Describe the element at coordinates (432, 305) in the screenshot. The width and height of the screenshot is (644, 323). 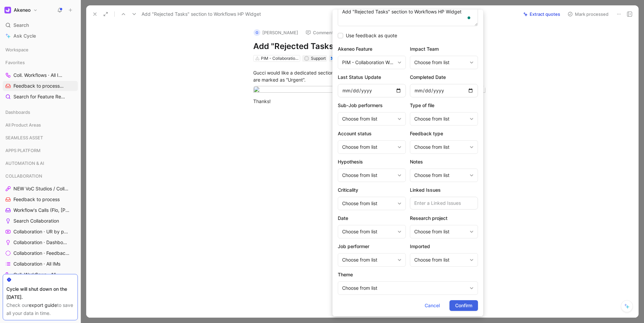
I see `button: Cancel` at that location.